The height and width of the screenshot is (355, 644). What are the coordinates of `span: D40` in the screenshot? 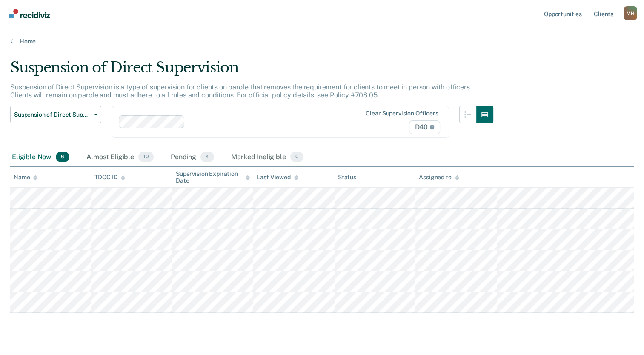 It's located at (424, 127).